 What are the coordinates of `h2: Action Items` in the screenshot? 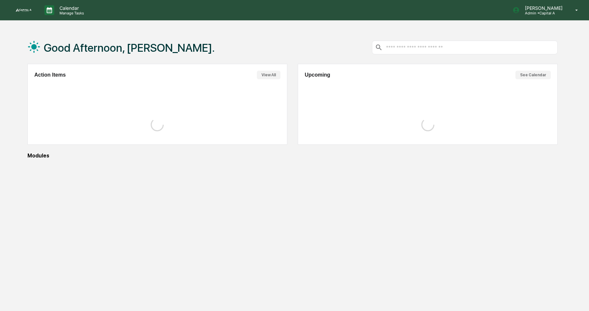 It's located at (50, 75).